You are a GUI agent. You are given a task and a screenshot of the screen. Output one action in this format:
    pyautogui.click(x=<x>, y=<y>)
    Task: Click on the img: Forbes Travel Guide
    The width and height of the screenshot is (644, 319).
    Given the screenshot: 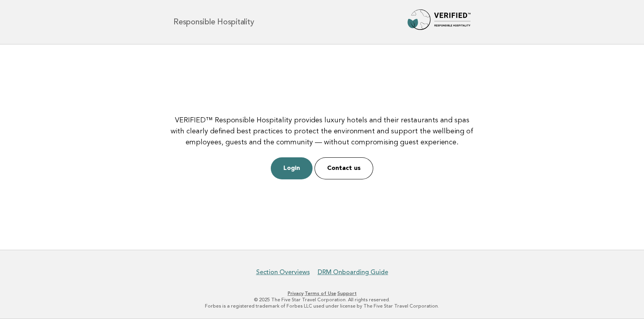 What is the action you would take?
    pyautogui.click(x=439, y=22)
    